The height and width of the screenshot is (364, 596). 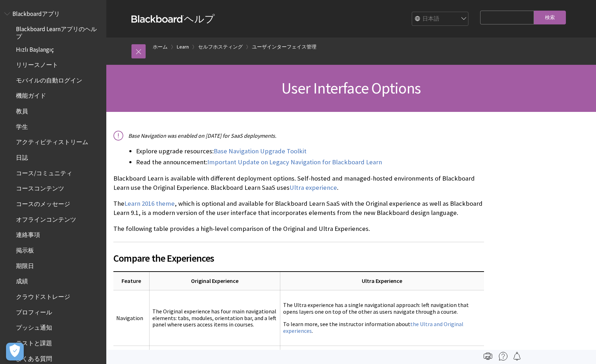 What do you see at coordinates (221, 47) in the screenshot?
I see `a: セルフホスティング` at bounding box center [221, 47].